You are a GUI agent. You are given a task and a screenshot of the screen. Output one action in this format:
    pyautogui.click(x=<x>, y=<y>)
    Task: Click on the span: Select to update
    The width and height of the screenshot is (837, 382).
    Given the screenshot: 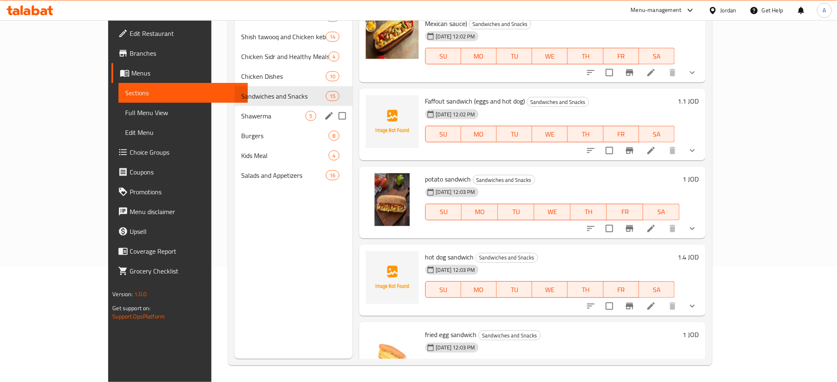 What is the action you would take?
    pyautogui.click(x=609, y=306)
    